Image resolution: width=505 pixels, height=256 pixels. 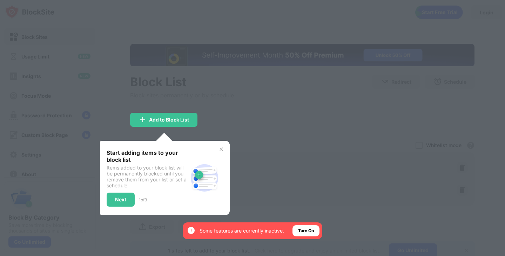 What do you see at coordinates (147, 177) in the screenshot?
I see `div: Items added to your block list will be permanently blocked until you remove them from your list o...` at bounding box center [147, 177].